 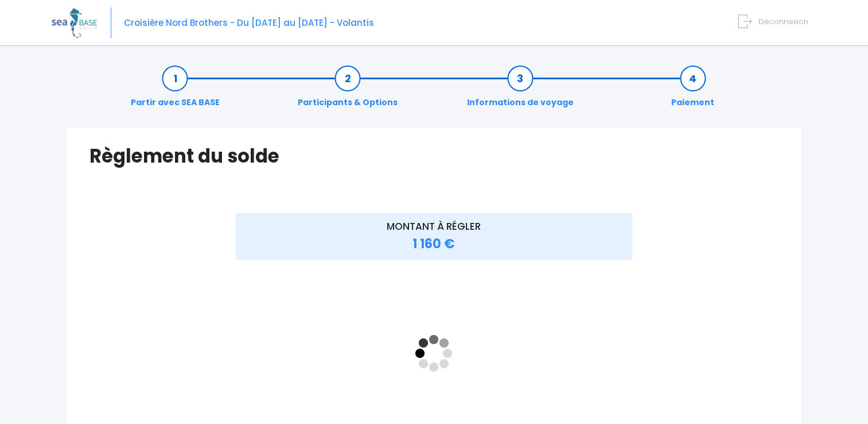 What do you see at coordinates (175, 91) in the screenshot?
I see `a: Partir avec SEA BASE` at bounding box center [175, 91].